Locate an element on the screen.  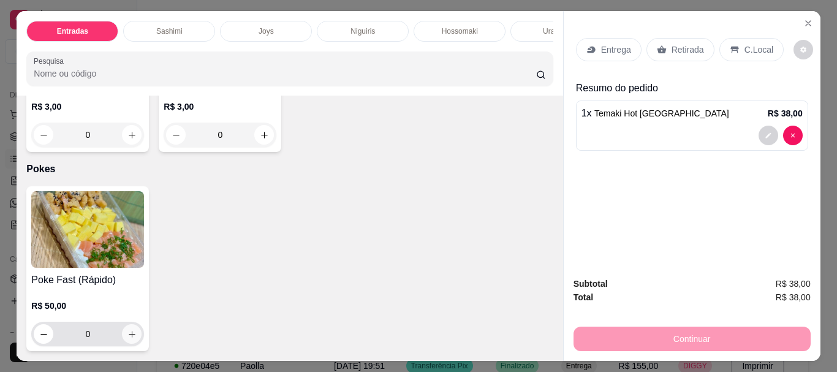
strong: Total is located at coordinates (583, 297).